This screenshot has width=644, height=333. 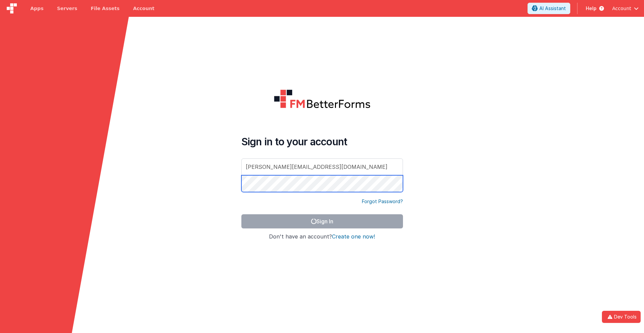 What do you see at coordinates (621, 8) in the screenshot?
I see `span: Account` at bounding box center [621, 8].